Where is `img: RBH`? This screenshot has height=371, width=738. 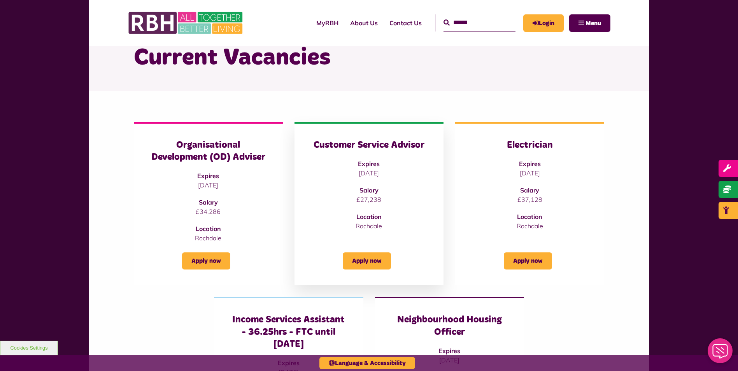 img: RBH is located at coordinates (186, 23).